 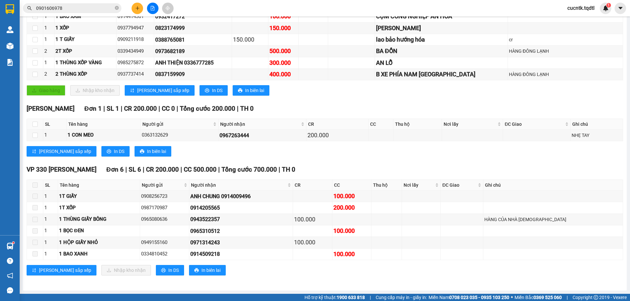 What do you see at coordinates (137, 8) in the screenshot?
I see `button: plus` at bounding box center [137, 8].